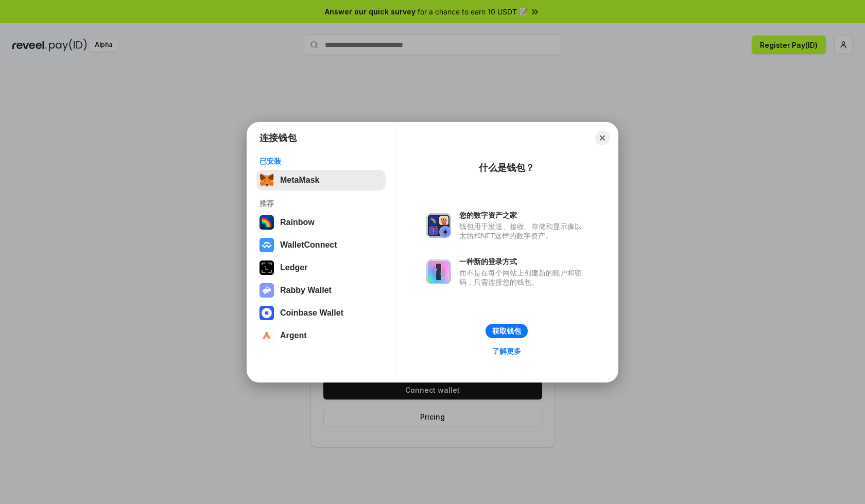 The width and height of the screenshot is (865, 504). What do you see at coordinates (507, 168) in the screenshot?
I see `div: 什么是钱包？` at bounding box center [507, 168].